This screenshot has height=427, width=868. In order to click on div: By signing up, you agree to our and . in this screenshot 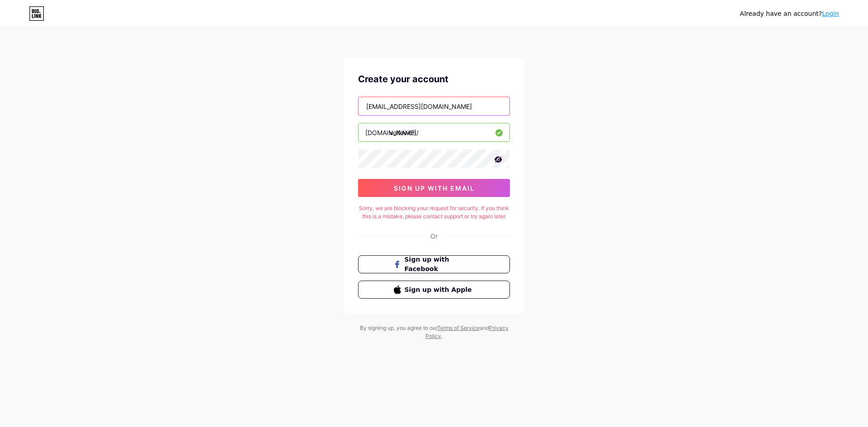, I will do `click(434, 332)`.